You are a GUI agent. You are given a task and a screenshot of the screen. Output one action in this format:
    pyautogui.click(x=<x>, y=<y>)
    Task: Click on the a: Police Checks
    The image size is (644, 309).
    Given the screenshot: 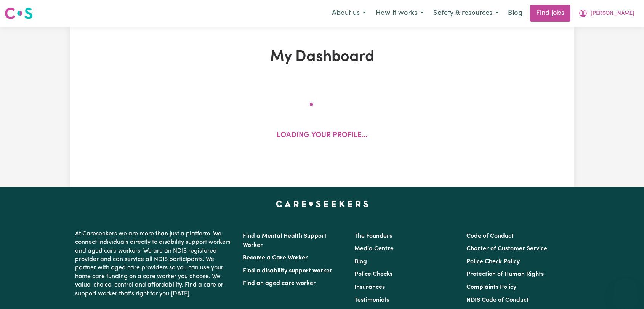 What is the action you would take?
    pyautogui.click(x=373, y=274)
    